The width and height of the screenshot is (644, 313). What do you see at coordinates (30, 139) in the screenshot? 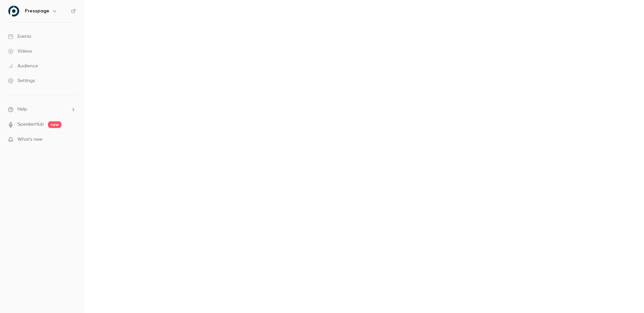
I see `span: What's new` at bounding box center [30, 139].